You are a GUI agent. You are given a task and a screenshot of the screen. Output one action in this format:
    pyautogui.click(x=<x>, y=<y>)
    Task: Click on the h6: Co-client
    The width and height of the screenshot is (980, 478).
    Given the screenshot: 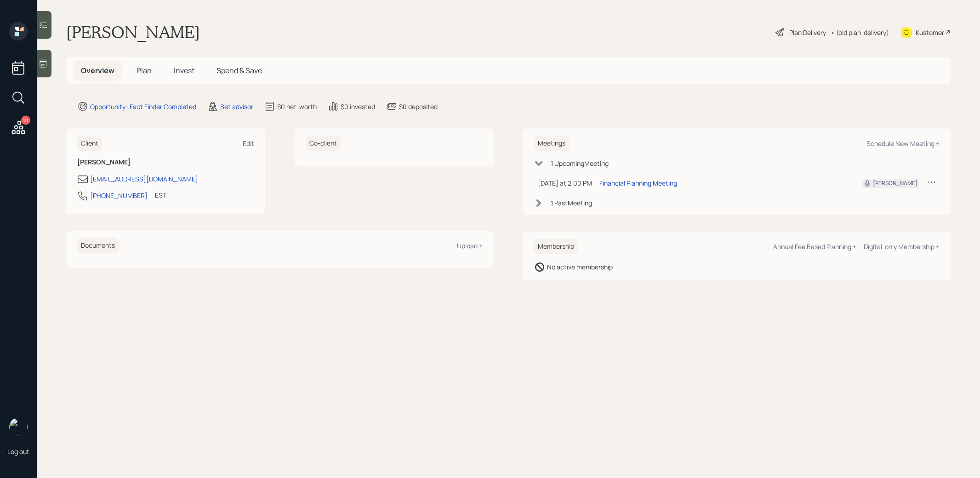 What is the action you would take?
    pyautogui.click(x=323, y=143)
    